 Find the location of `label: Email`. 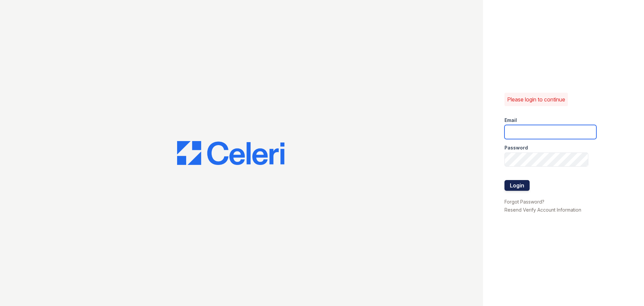

label: Email is located at coordinates (510, 120).